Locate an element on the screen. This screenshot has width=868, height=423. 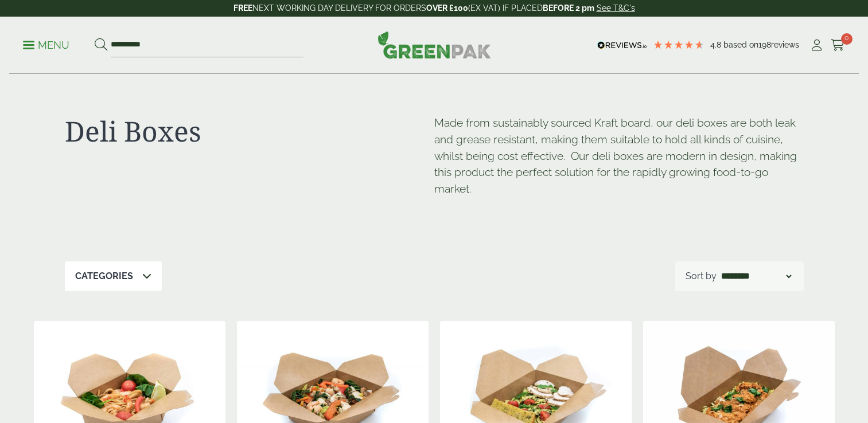
a: Menu is located at coordinates (46, 44).